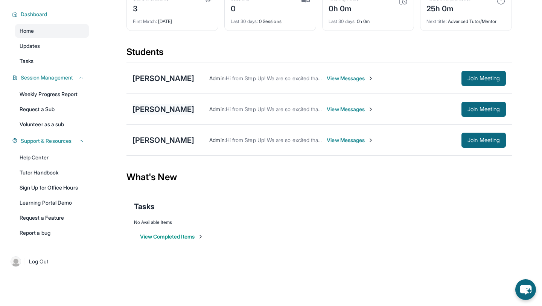 This screenshot has height=306, width=542. What do you see at coordinates (46, 141) in the screenshot?
I see `span: Support & Resources` at bounding box center [46, 141].